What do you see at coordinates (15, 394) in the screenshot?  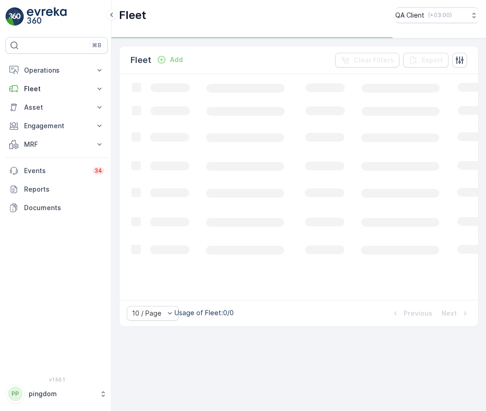 I see `div: PP` at bounding box center [15, 394].